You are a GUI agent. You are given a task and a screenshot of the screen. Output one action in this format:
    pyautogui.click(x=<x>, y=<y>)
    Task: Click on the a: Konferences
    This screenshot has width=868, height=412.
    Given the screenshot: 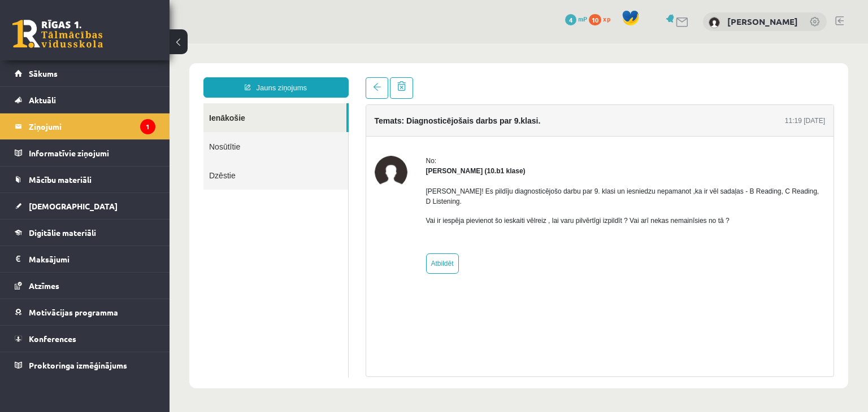 What is the action you would take?
    pyautogui.click(x=85, y=339)
    